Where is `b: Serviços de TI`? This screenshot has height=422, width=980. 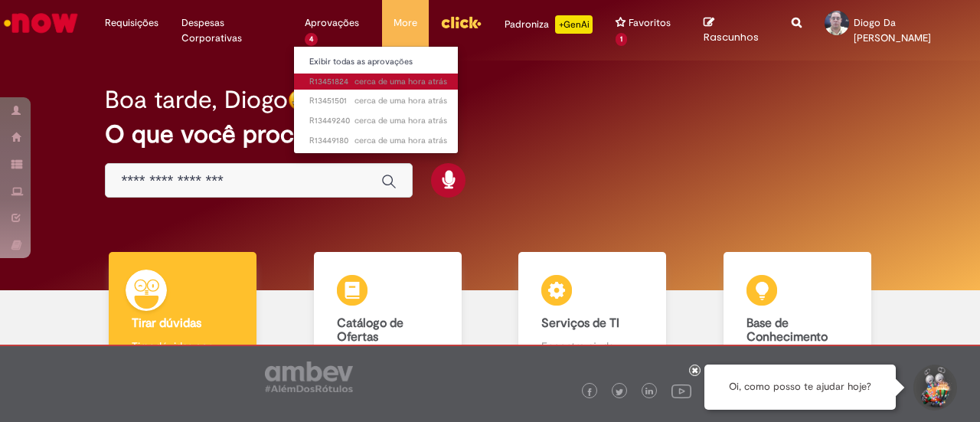 b: Serviços de TI is located at coordinates (580, 323).